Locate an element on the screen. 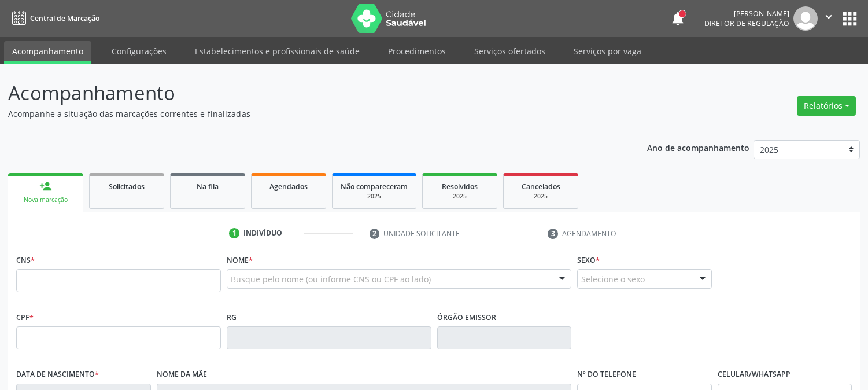 This screenshot has width=868, height=390. label: Nome is located at coordinates (240, 260).